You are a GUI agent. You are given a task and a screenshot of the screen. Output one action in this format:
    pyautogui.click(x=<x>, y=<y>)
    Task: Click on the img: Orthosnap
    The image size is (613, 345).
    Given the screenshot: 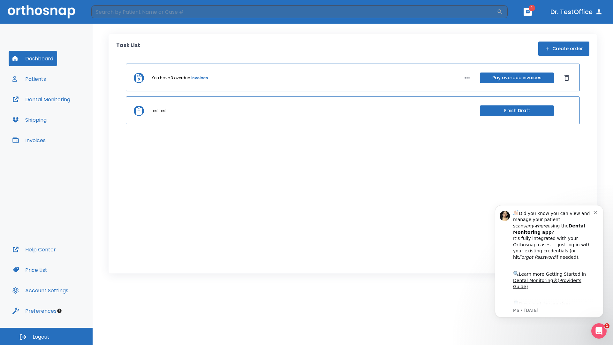 What is the action you would take?
    pyautogui.click(x=42, y=11)
    